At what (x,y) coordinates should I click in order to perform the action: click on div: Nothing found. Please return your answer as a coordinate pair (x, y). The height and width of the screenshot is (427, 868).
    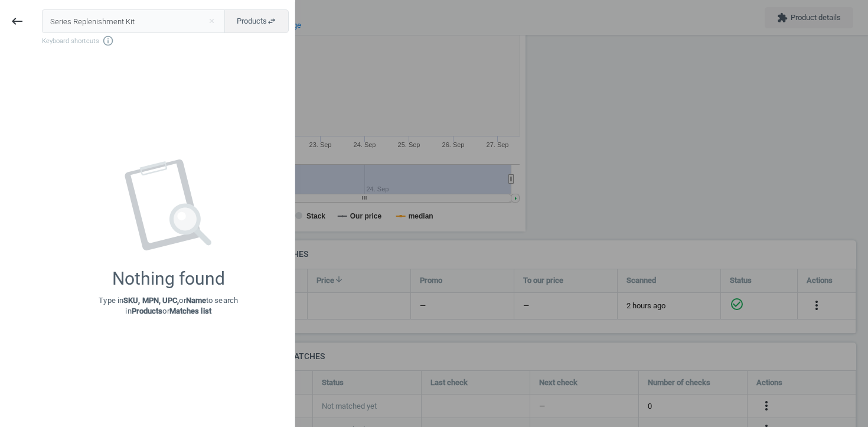
    Looking at the image, I should click on (168, 279).